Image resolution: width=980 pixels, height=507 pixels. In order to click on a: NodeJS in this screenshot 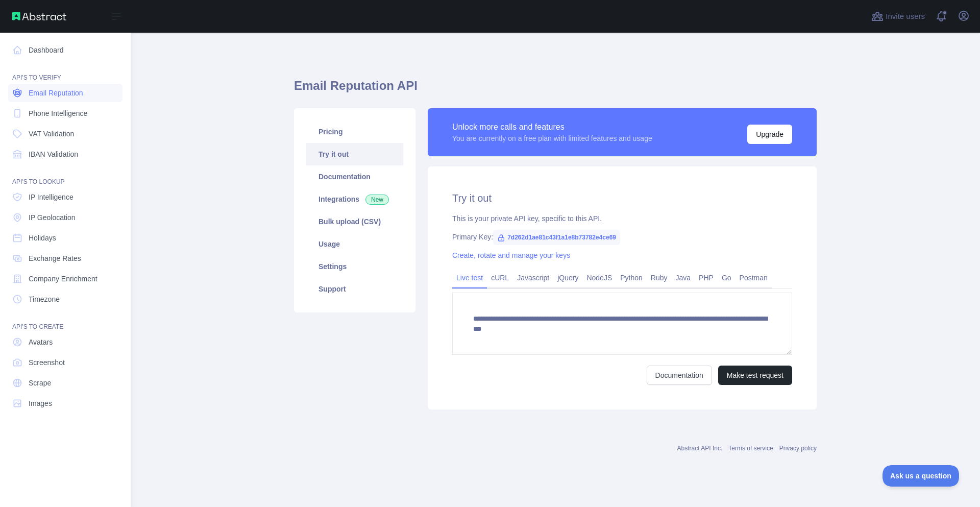, I will do `click(599, 278)`.